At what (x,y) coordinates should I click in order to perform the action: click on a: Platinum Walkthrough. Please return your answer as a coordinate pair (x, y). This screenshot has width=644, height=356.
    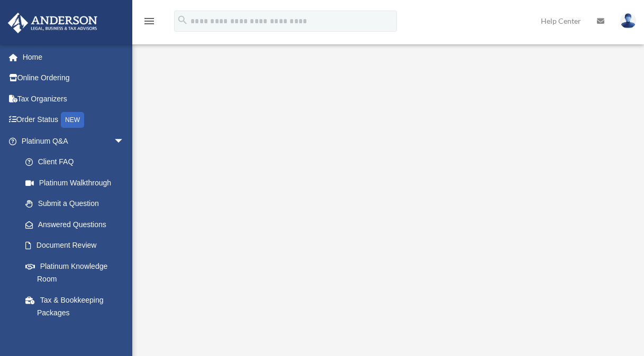
    Looking at the image, I should click on (75, 183).